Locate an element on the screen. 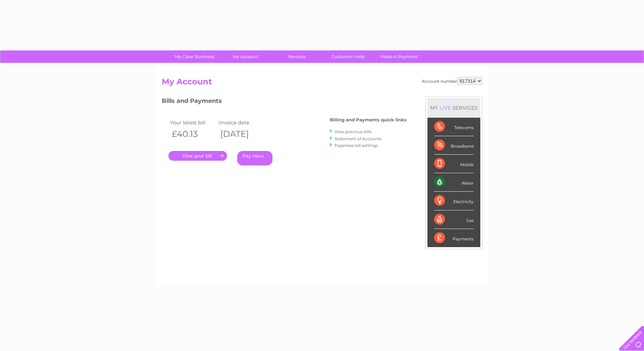 This screenshot has height=351, width=644. a: View previous bills is located at coordinates (353, 131).